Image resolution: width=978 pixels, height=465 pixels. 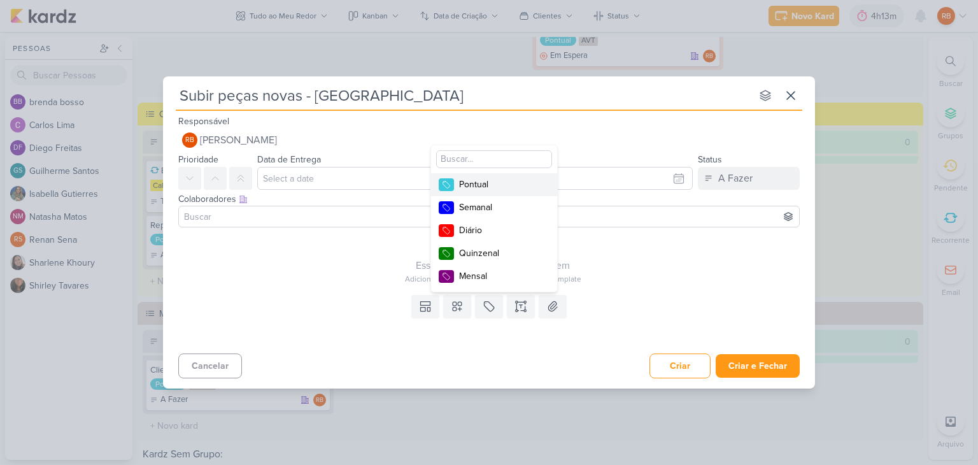 I want to click on button: Quinzenal, so click(x=494, y=253).